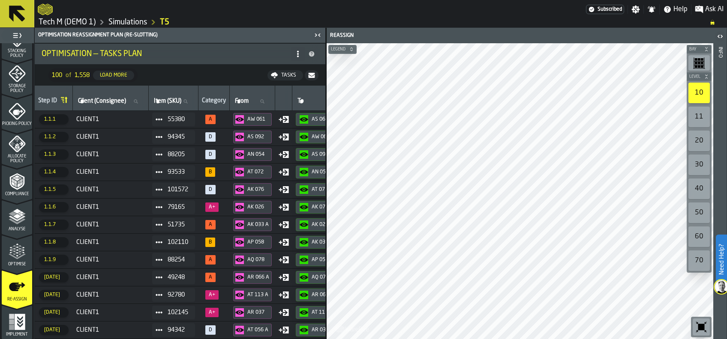 This screenshot has width=727, height=339. What do you see at coordinates (17, 112) in the screenshot?
I see `li: menu Picking Policy` at bounding box center [17, 112].